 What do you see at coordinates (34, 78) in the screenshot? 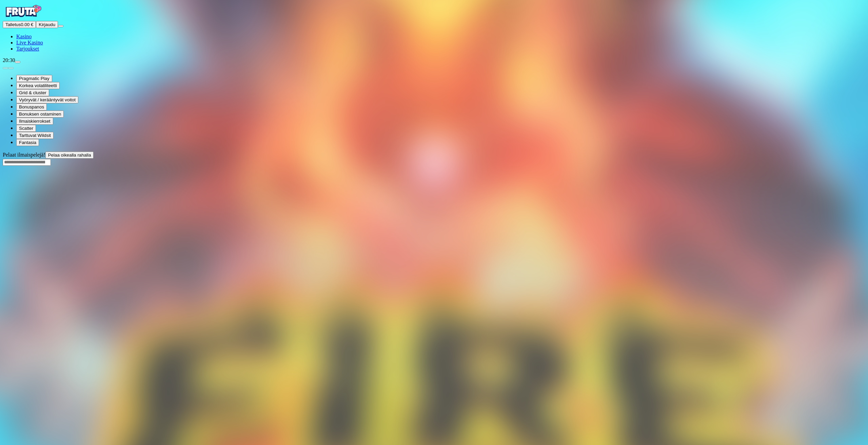
I see `button: Pragmatic Play` at bounding box center [34, 78].